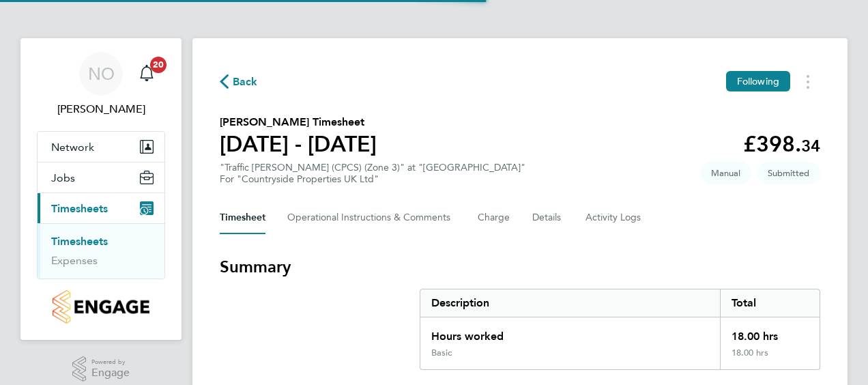  Describe the element at coordinates (101, 369) in the screenshot. I see `a: Powered byEngage` at that location.